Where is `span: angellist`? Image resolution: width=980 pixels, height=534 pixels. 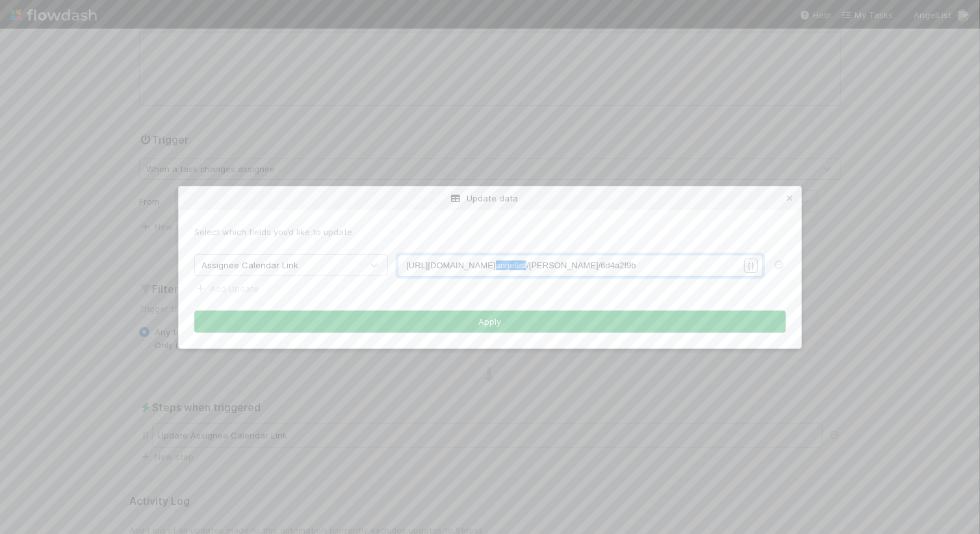
span: angellist is located at coordinates (511, 265).